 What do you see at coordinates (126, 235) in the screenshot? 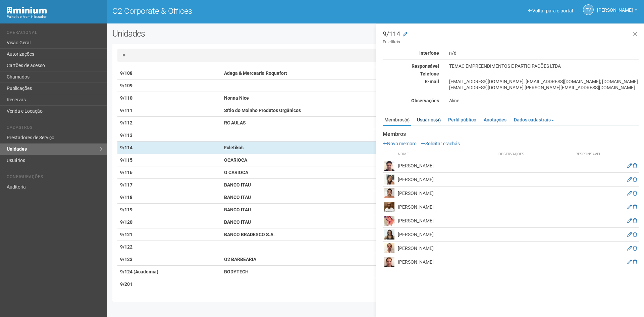
I see `strong: 9/121` at bounding box center [126, 235].